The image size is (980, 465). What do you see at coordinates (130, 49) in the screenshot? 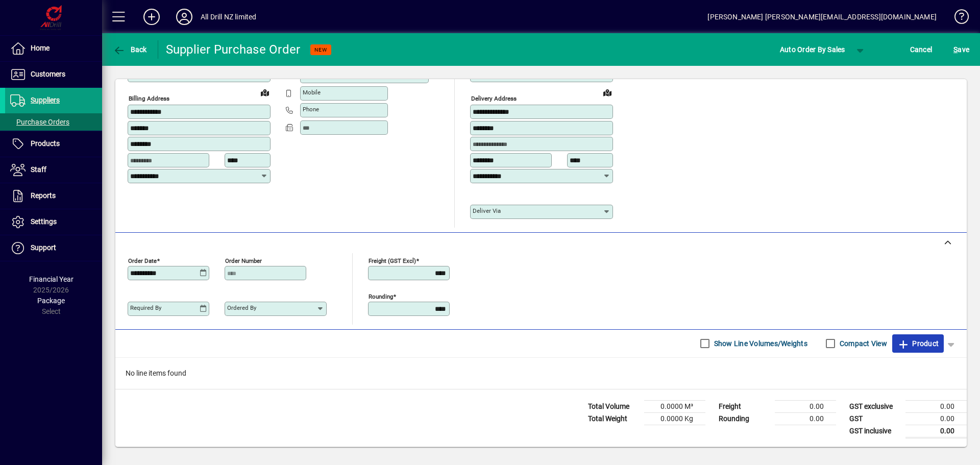
I see `button: Back` at bounding box center [130, 49].